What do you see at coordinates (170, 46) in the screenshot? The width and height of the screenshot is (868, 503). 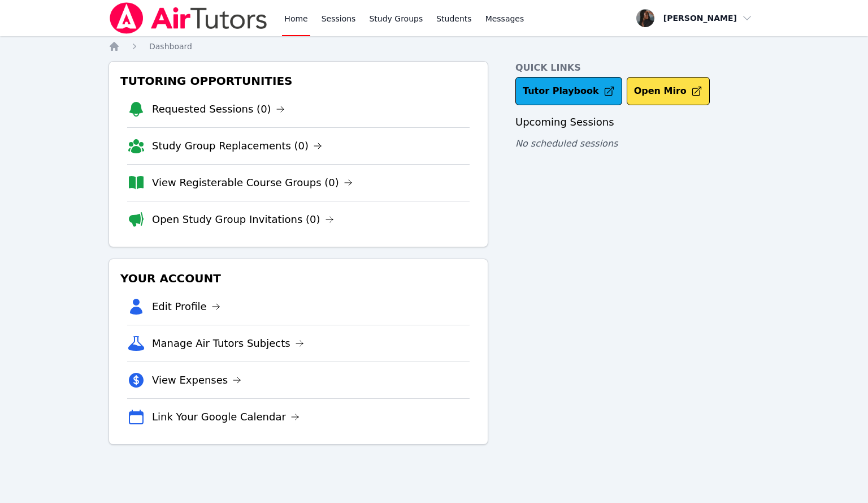 I see `span: Dashboard` at bounding box center [170, 46].